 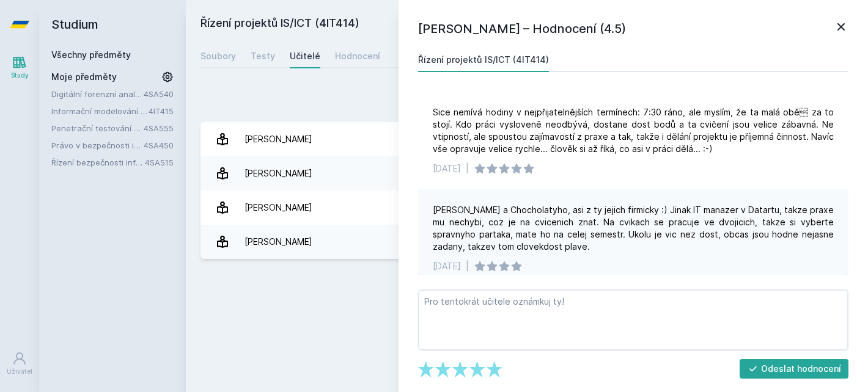 What do you see at coordinates (262, 56) in the screenshot?
I see `a: Testy` at bounding box center [262, 56].